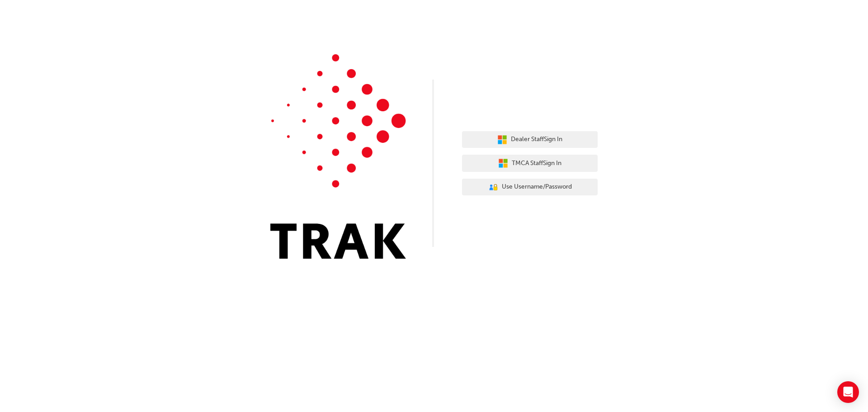 The height and width of the screenshot is (412, 868). I want to click on span: TMCA Staff Sign In, so click(537, 163).